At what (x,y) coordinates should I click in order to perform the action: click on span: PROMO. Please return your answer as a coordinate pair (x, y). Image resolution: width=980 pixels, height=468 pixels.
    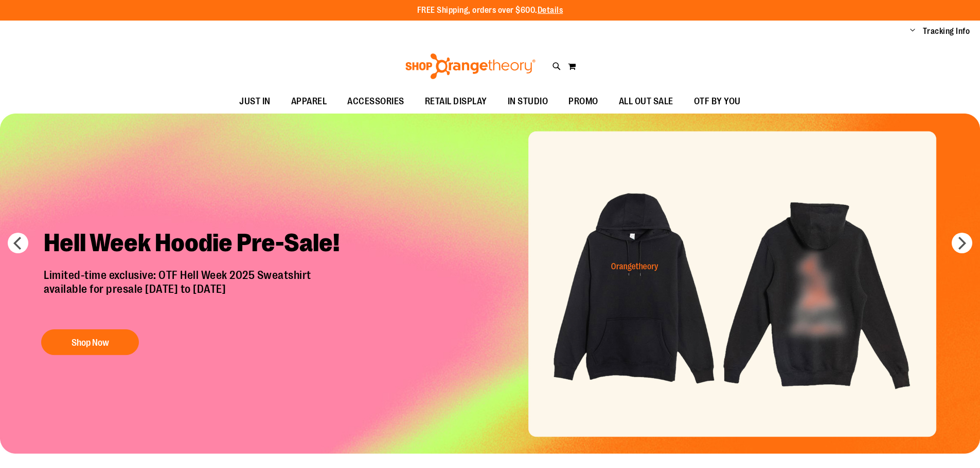
    Looking at the image, I should click on (584, 101).